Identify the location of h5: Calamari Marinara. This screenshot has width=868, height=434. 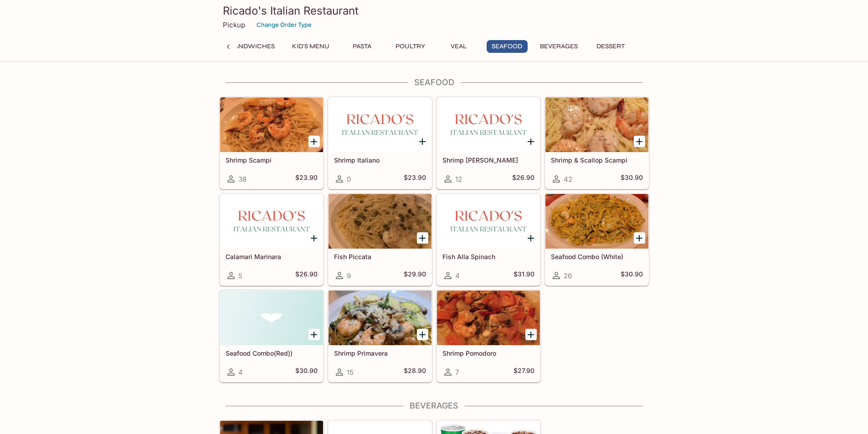
(271, 256).